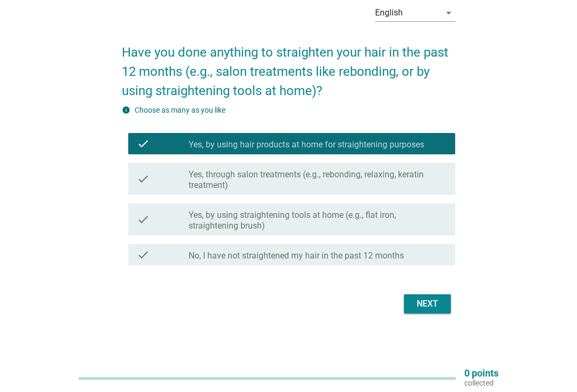 This screenshot has width=577, height=392. Describe the element at coordinates (317, 220) in the screenshot. I see `label: Yes, by using straightening tools at home (e.g., flat iron, straightening brush)` at that location.